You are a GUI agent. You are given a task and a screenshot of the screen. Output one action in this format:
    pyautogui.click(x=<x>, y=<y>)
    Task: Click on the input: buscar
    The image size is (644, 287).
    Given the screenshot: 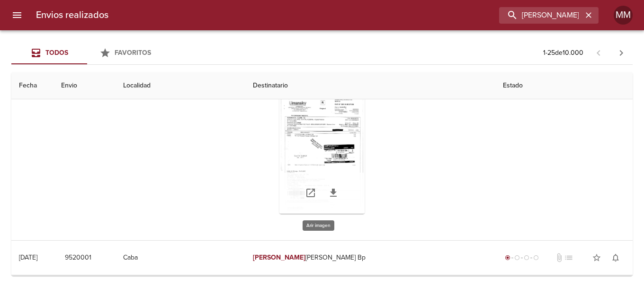 What is the action you would take?
    pyautogui.click(x=540, y=15)
    